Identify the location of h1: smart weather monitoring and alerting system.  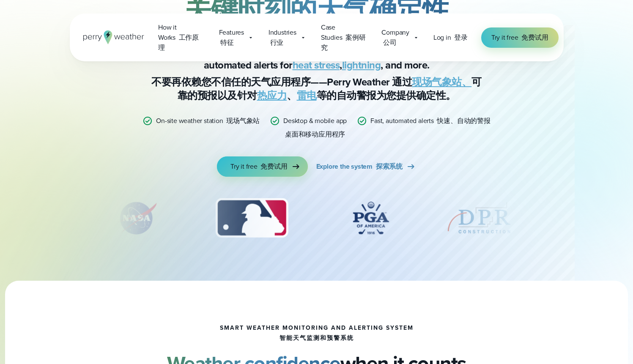
(317, 335).